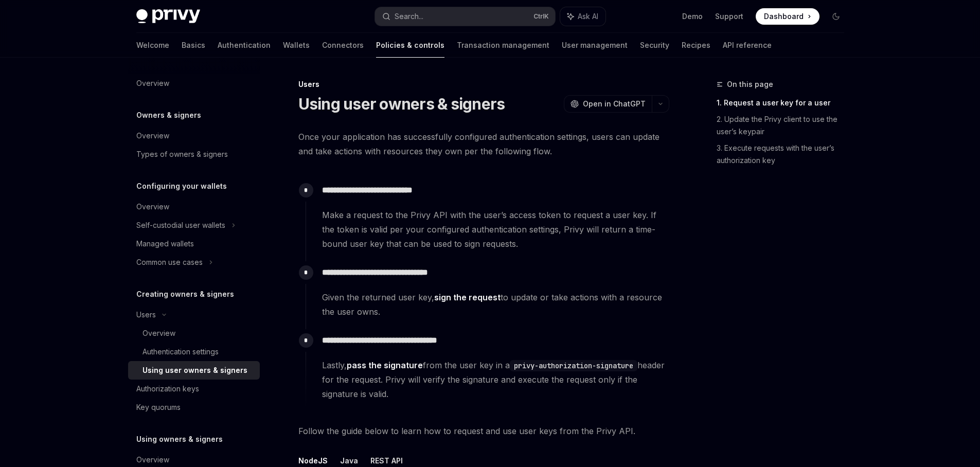  Describe the element at coordinates (594, 45) in the screenshot. I see `a: User management` at that location.